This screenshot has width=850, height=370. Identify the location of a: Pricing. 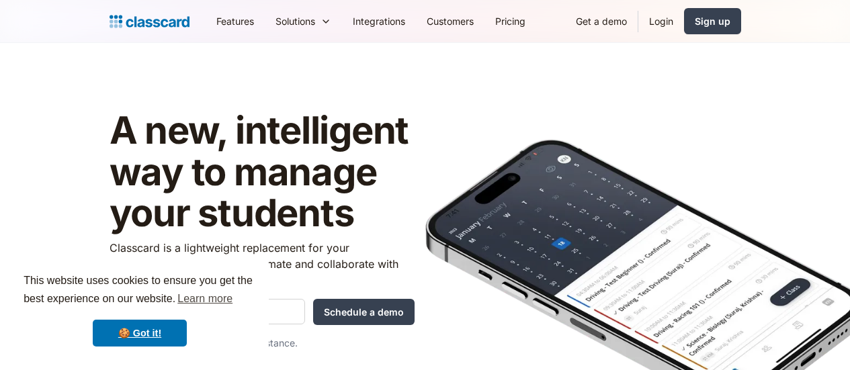
(510, 21).